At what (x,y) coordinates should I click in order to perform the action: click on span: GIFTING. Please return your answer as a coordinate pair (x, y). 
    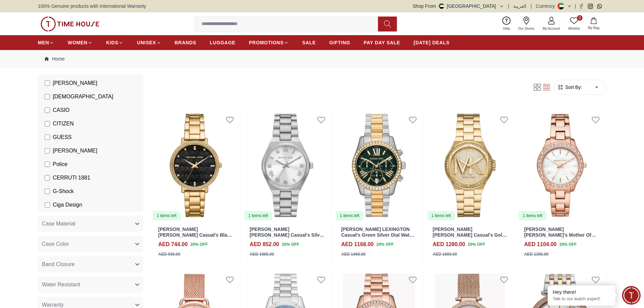
    Looking at the image, I should click on (340, 42).